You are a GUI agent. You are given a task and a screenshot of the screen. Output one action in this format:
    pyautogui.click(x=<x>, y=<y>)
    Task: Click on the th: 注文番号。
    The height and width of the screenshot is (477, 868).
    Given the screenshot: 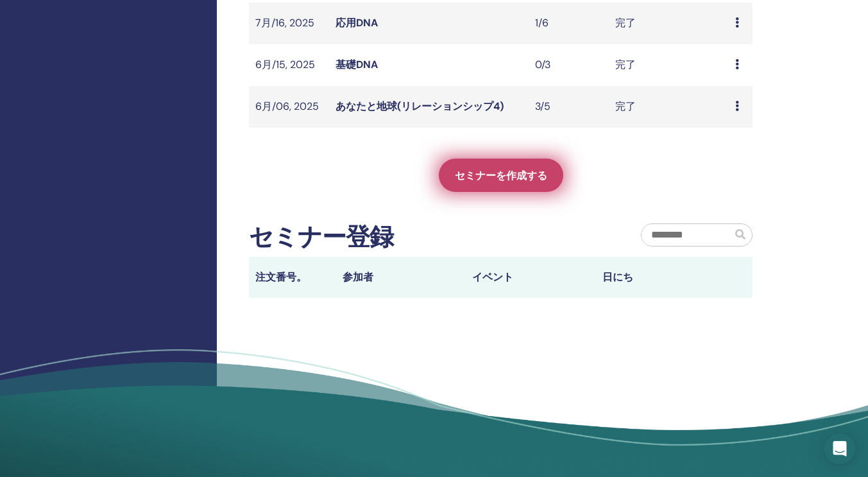 What is the action you would take?
    pyautogui.click(x=292, y=277)
    